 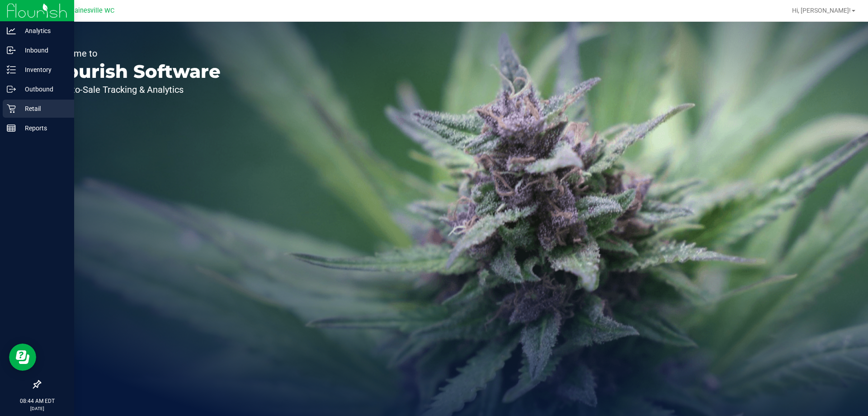 I want to click on inline-svg: Inbound, so click(x=11, y=50).